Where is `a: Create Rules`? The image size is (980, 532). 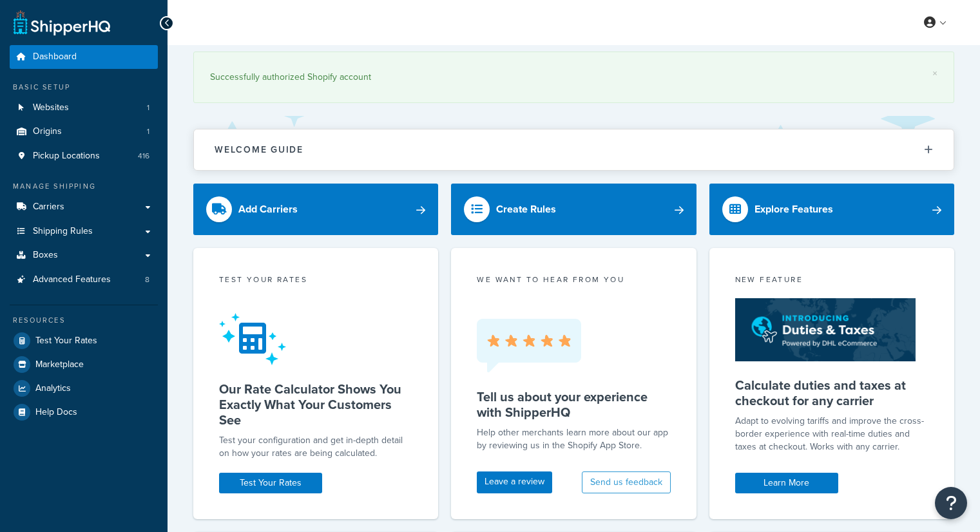 a: Create Rules is located at coordinates (574, 209).